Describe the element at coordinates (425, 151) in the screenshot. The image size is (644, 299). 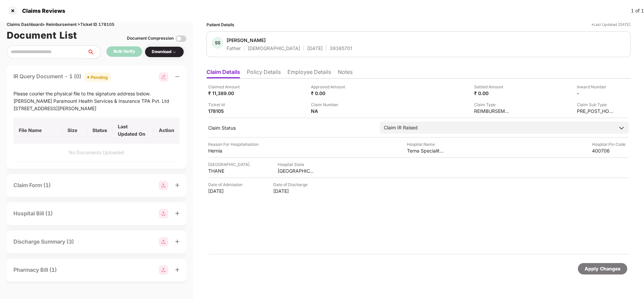
I see `div: Terna Speciality Hospital and Research Centre` at that location.